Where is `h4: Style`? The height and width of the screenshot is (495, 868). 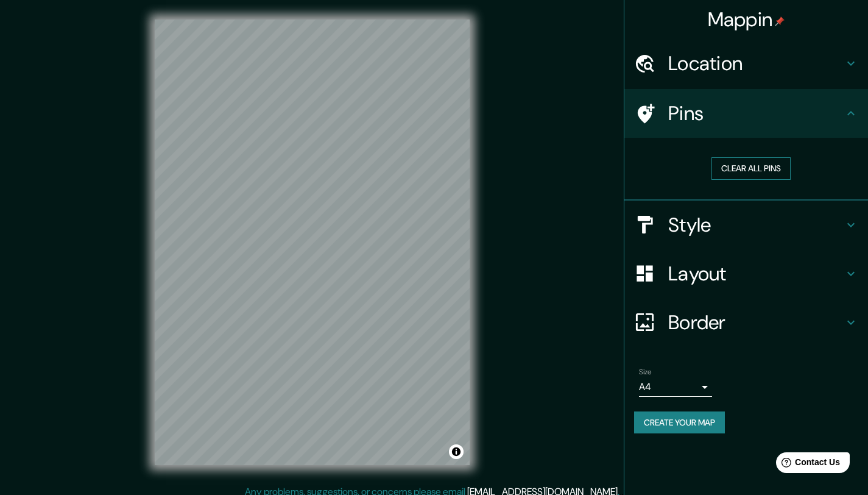 h4: Style is located at coordinates (756, 224).